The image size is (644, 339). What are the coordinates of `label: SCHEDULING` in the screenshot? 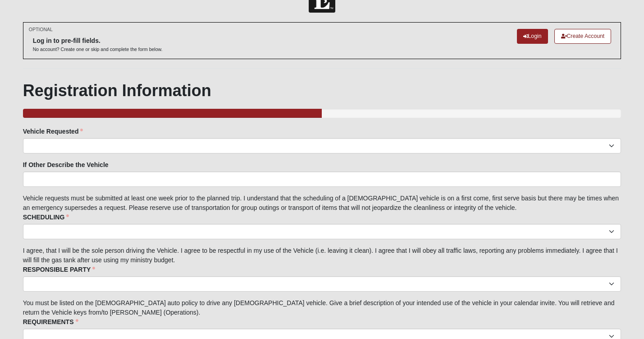 It's located at (46, 217).